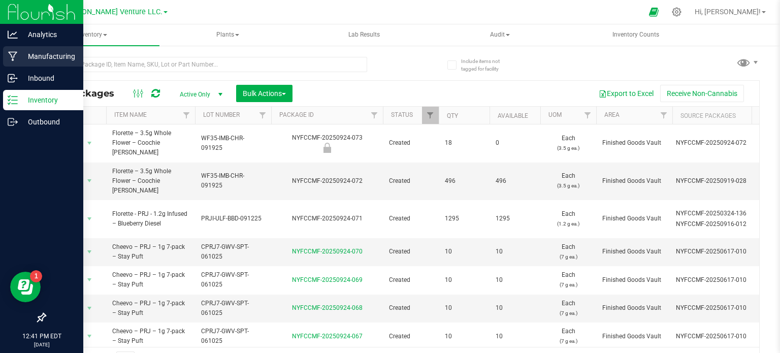  Describe the element at coordinates (13, 100) in the screenshot. I see `inline-svg: Inventory` at that location.